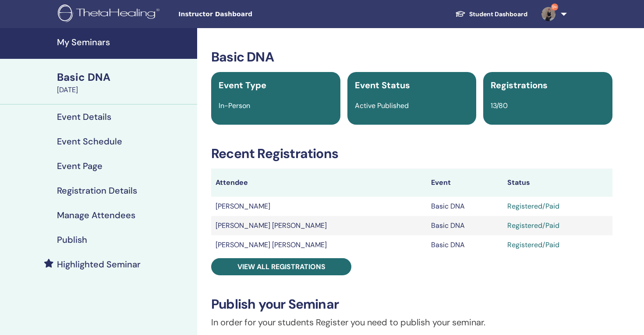 The image size is (644, 335). I want to click on h4: Manage Attendees, so click(96, 215).